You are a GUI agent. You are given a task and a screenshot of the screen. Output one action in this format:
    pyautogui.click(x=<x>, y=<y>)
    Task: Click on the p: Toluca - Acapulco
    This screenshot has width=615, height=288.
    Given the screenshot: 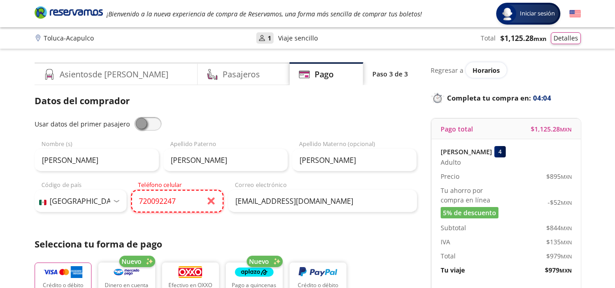 What is the action you would take?
    pyautogui.click(x=69, y=38)
    